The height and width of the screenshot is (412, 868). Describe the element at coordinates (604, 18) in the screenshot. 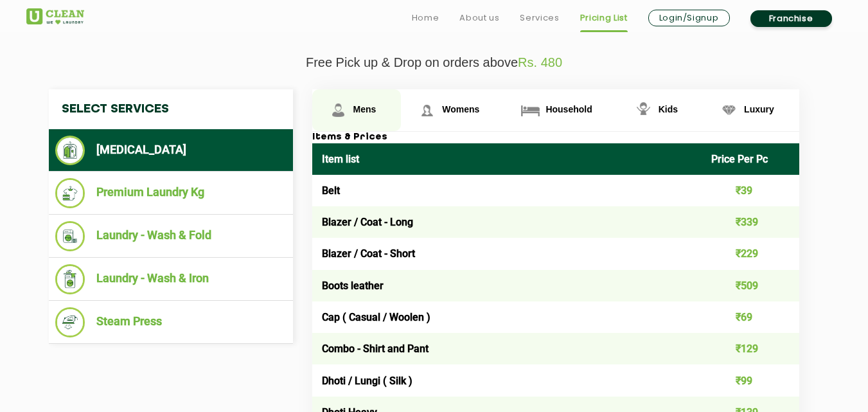

I see `a: Pricing List` at that location.